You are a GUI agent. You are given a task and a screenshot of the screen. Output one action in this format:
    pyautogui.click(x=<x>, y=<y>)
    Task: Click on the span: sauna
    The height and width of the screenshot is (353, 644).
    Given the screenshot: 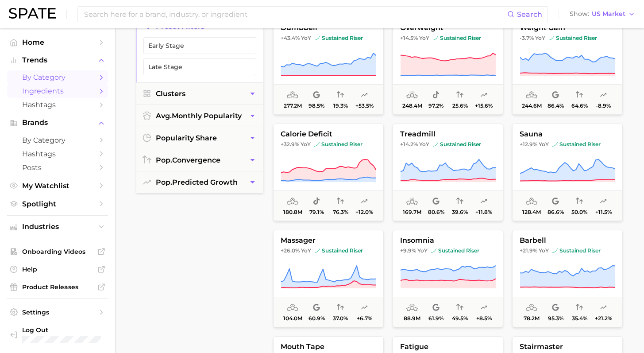 What is the action you would take?
    pyautogui.click(x=567, y=134)
    